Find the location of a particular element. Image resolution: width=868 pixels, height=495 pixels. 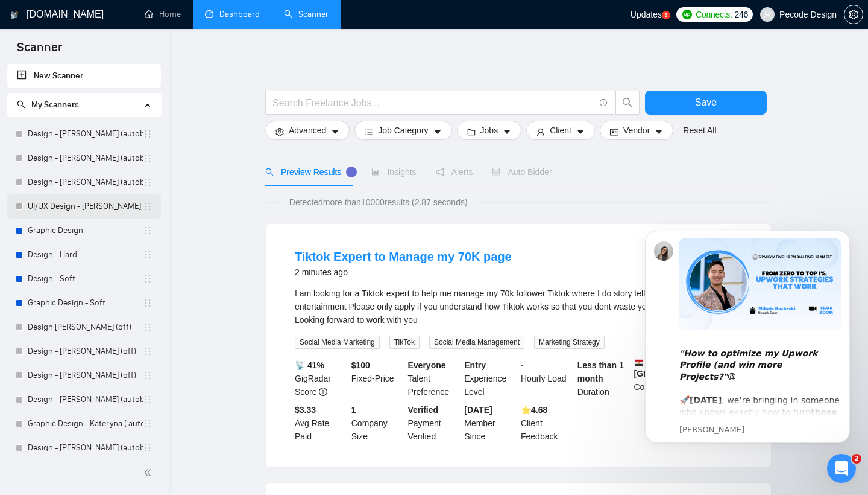

li: Graphic Design is located at coordinates (84, 230).